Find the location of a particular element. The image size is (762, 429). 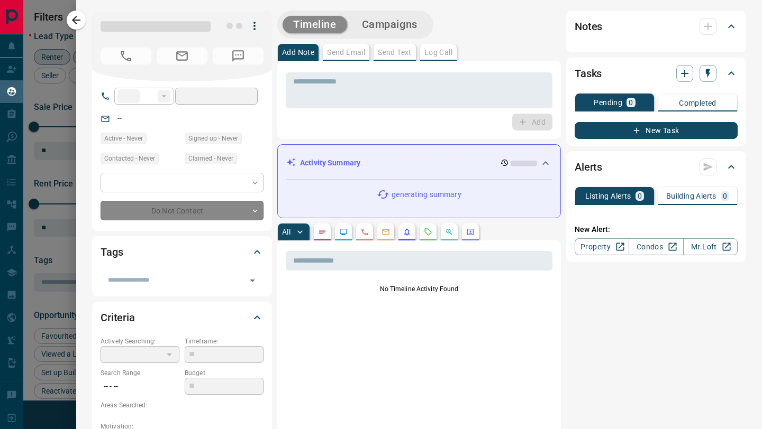

svg: Notes is located at coordinates (322, 232).